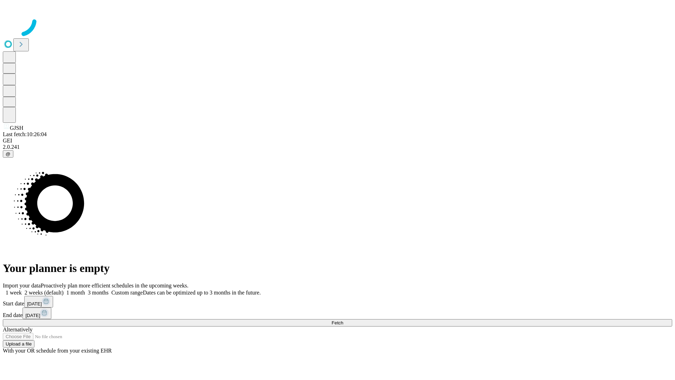 Image resolution: width=675 pixels, height=380 pixels. Describe the element at coordinates (44, 292) in the screenshot. I see `span: 2 weeks (default)` at that location.